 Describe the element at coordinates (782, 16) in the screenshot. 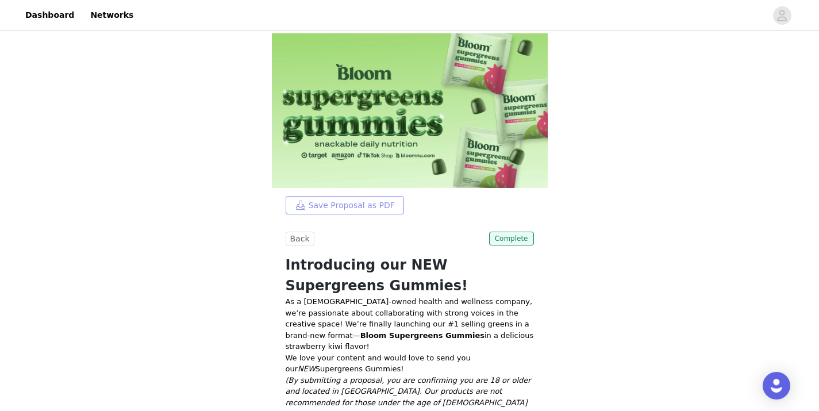

I see `div: avatar` at that location.